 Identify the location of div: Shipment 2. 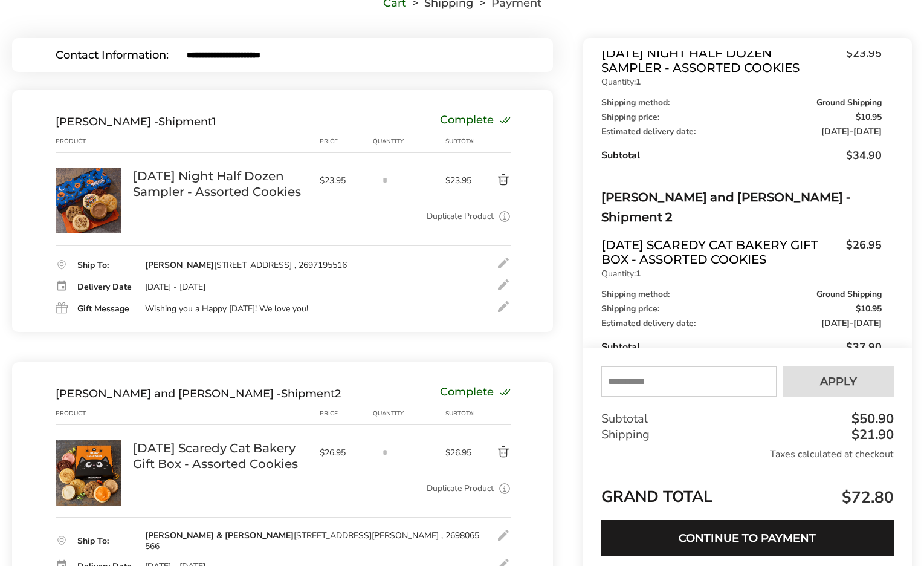
(741, 207).